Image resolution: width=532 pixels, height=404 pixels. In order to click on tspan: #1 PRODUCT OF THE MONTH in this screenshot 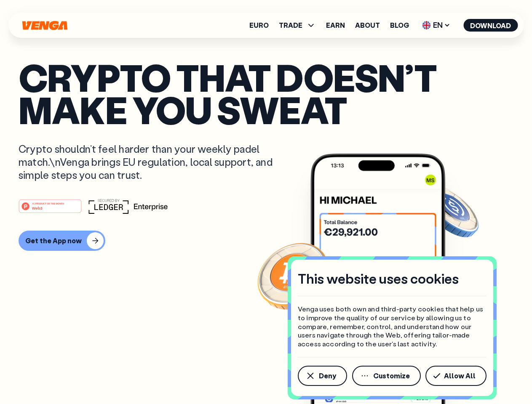, I will do `click(48, 204)`.